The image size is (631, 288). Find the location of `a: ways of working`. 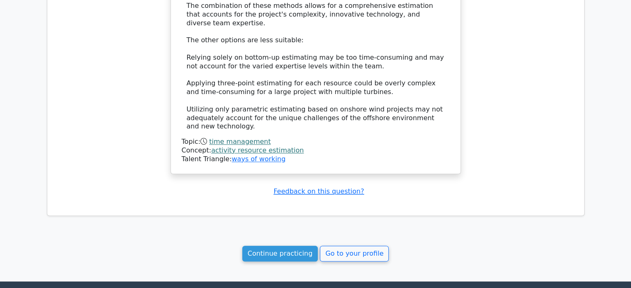

a: ways of working is located at coordinates (258, 159).